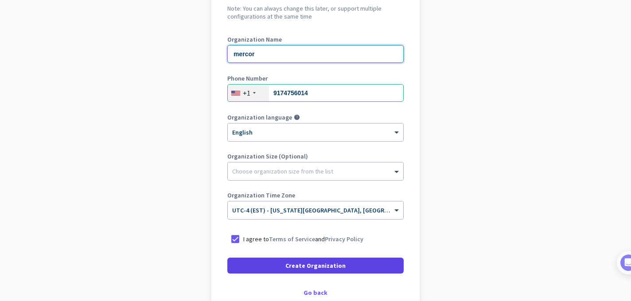 The image size is (631, 301). Describe the element at coordinates (315, 266) in the screenshot. I see `span: Create Organization` at that location.